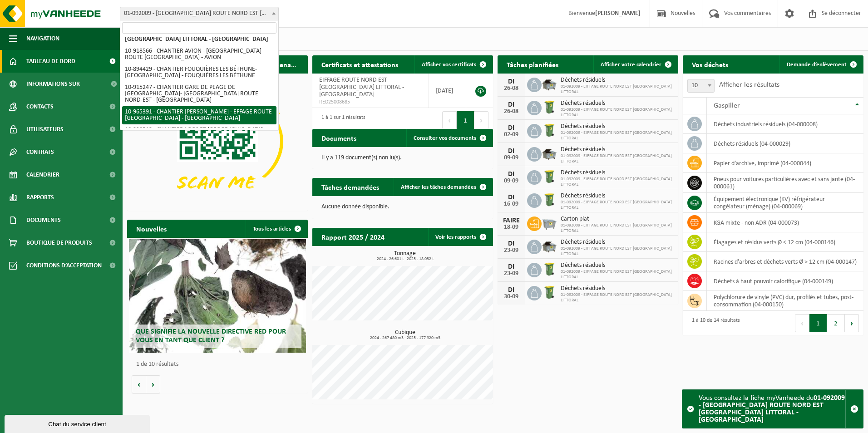  What do you see at coordinates (405, 253) in the screenshot?
I see `font: Tonnage` at bounding box center [405, 253].